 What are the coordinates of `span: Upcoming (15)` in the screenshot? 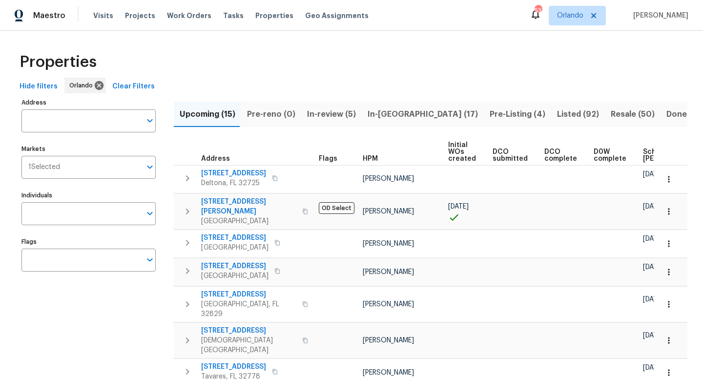 It's located at (207, 114).